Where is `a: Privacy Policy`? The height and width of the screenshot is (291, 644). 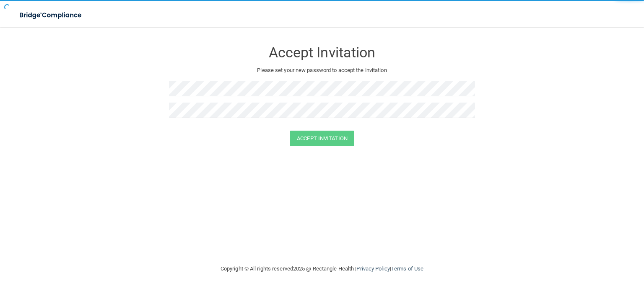
a: Privacy Policy is located at coordinates (373, 268).